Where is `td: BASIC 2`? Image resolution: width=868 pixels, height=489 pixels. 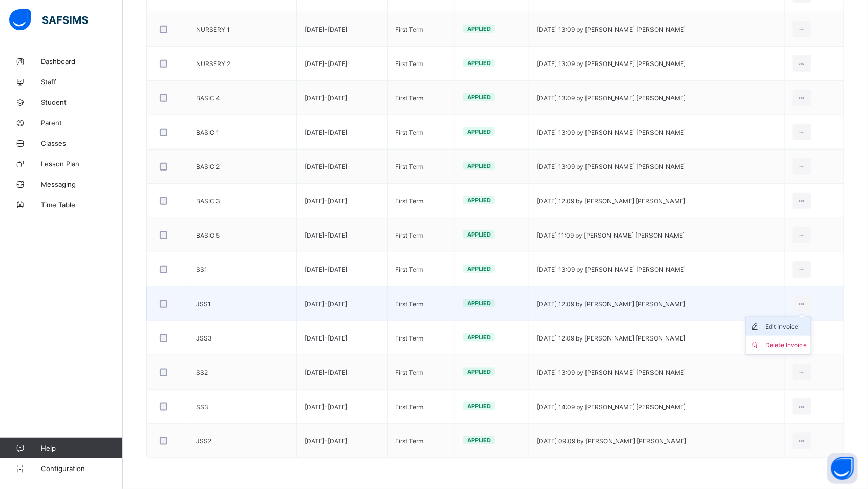 td: BASIC 2 is located at coordinates (243, 166).